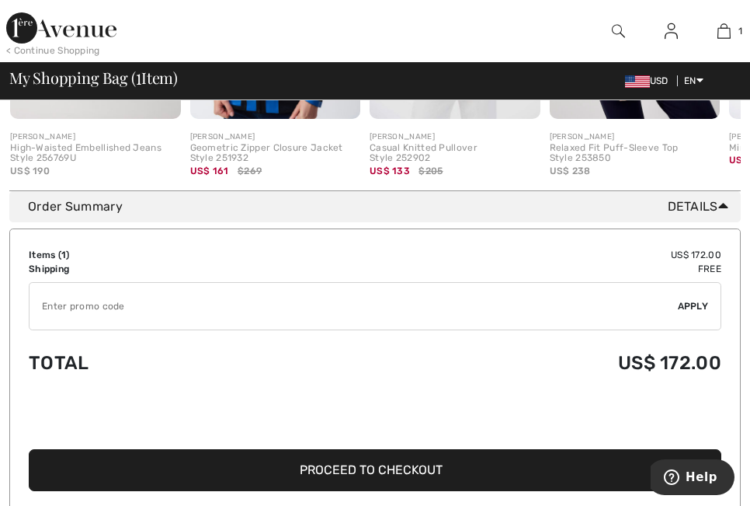  I want to click on td: Items ( ), so click(156, 255).